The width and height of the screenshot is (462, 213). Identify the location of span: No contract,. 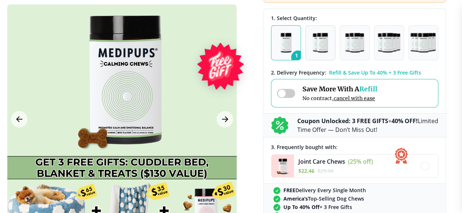
(340, 98).